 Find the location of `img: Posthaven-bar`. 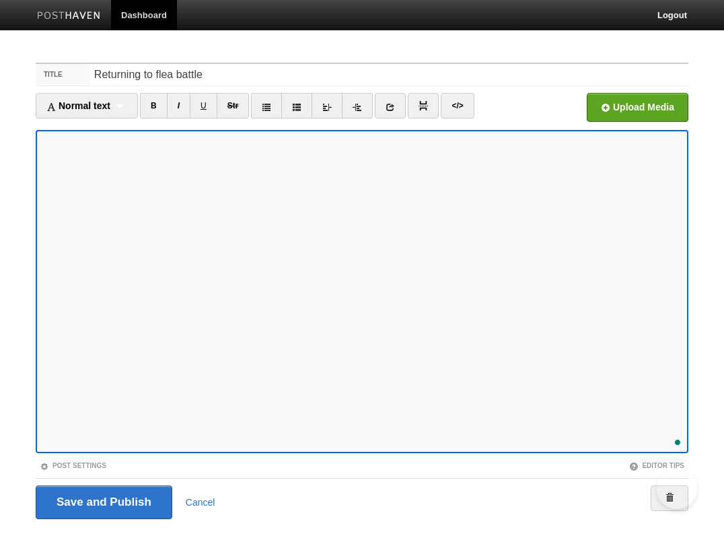

img: Posthaven-bar is located at coordinates (69, 16).